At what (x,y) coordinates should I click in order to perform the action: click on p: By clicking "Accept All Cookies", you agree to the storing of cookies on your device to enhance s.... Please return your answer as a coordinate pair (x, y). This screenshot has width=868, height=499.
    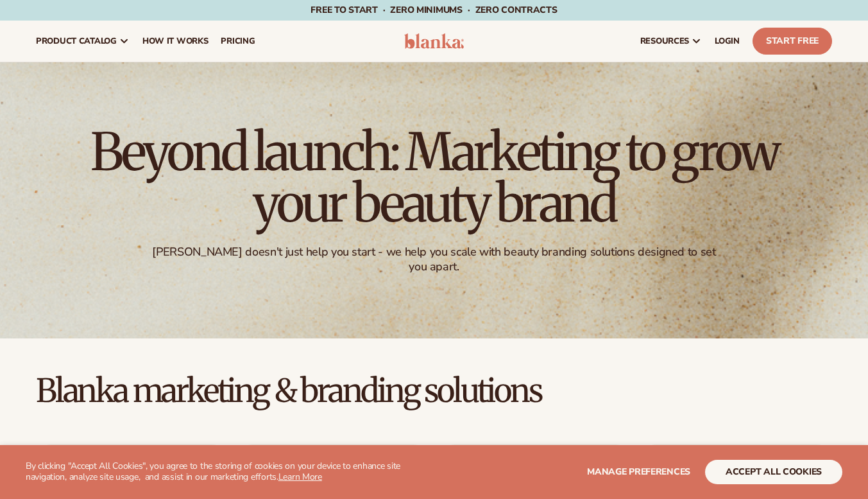
    Looking at the image, I should click on (227, 471).